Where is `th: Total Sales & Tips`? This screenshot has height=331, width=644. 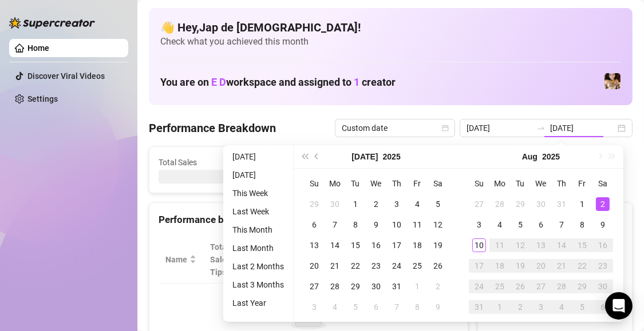 th: Total Sales & Tips is located at coordinates (234, 260).